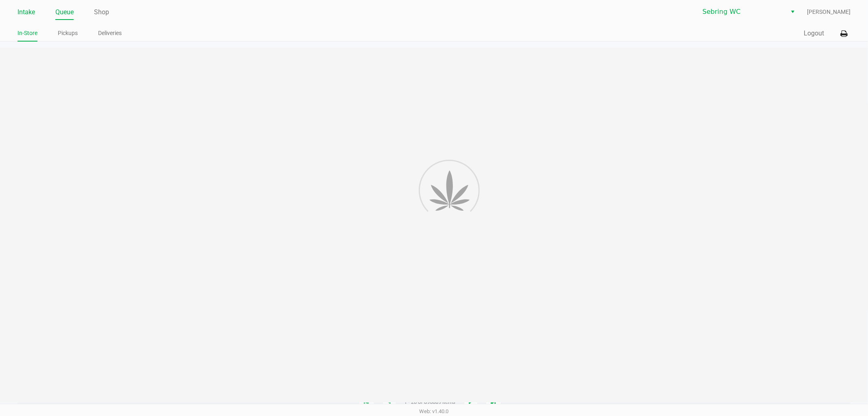 The image size is (868, 416). Describe the element at coordinates (26, 12) in the screenshot. I see `a: Intake` at that location.